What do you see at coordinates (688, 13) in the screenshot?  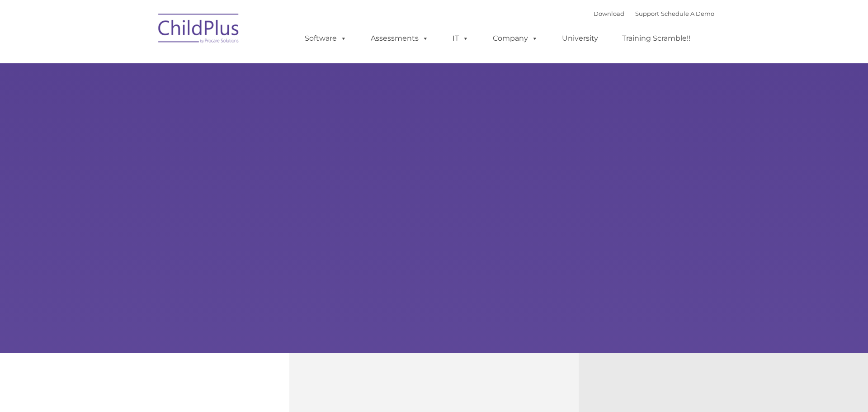 I see `a: Schedule A Demo` at bounding box center [688, 13].